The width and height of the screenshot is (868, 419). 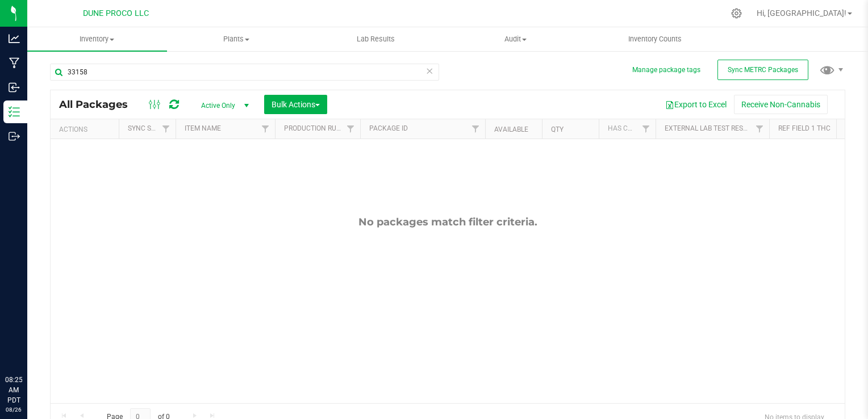 I want to click on span: Lab Results, so click(x=375, y=39).